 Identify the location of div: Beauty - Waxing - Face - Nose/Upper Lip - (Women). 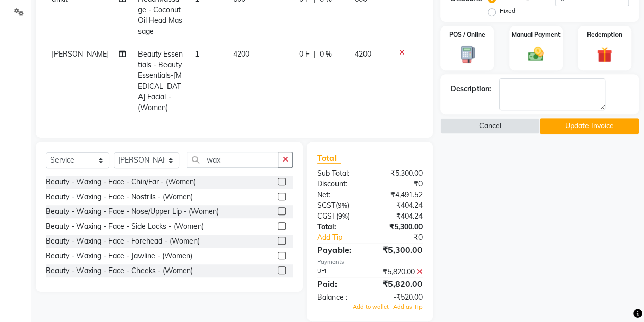
(133, 211).